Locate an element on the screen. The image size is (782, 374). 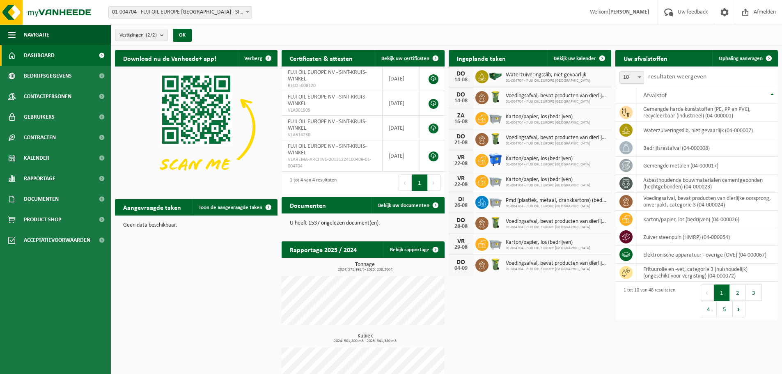
div: 16-08 is located at coordinates (461, 122).